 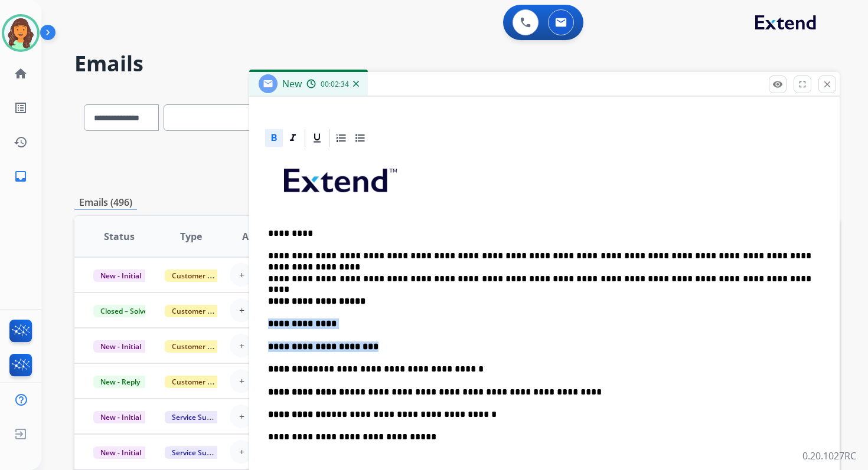 What do you see at coordinates (191, 237) in the screenshot?
I see `span: Type` at bounding box center [191, 237].